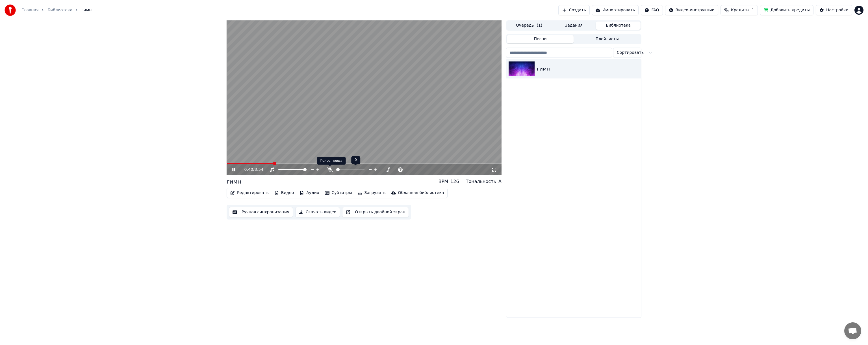  Describe the element at coordinates (540, 25) in the screenshot. I see `span: ( 1 )` at that location.